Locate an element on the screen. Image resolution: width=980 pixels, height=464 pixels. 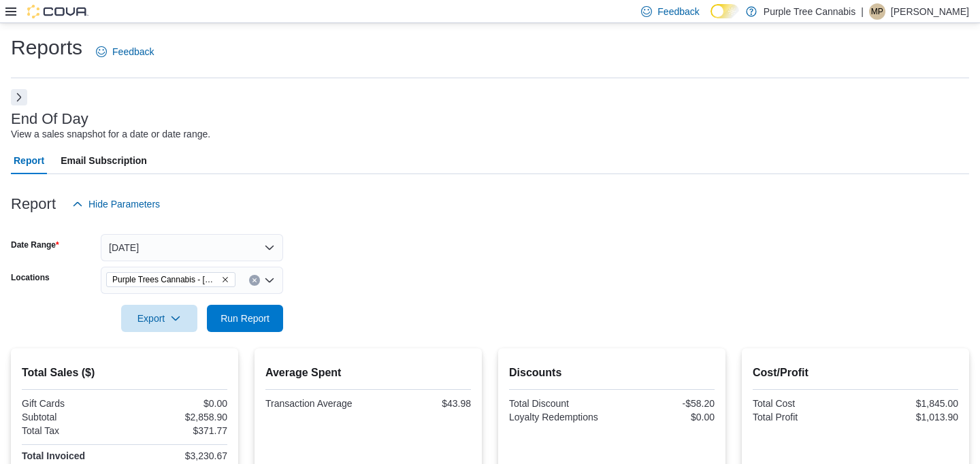
span: MP is located at coordinates (878, 11).